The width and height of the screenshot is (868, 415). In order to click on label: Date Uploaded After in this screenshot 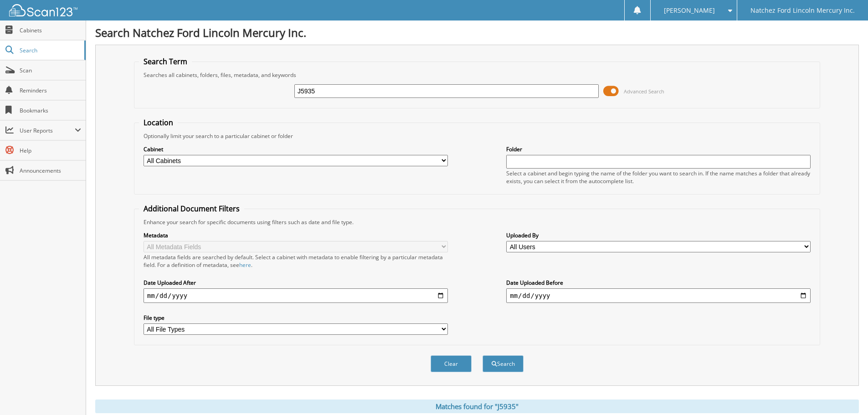, I will do `click(296, 282)`.